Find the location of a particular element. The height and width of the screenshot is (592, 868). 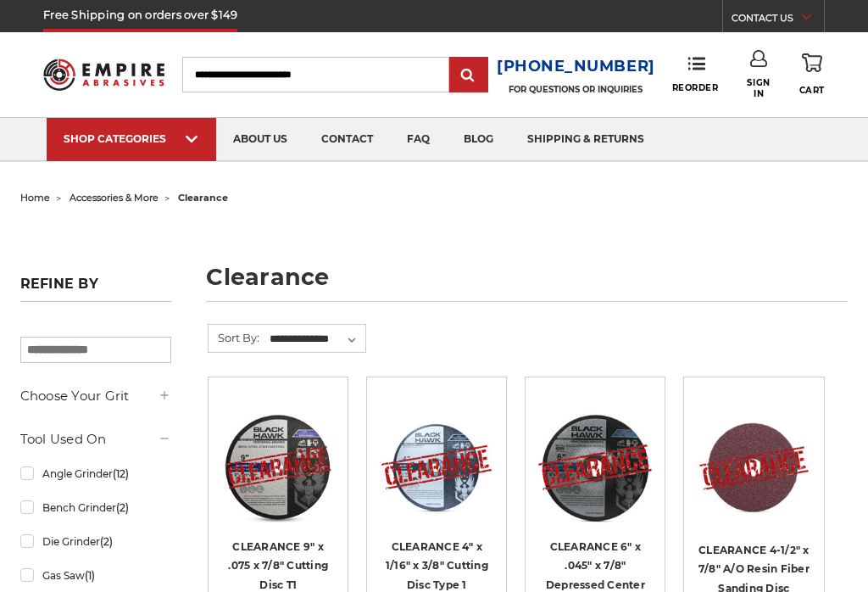

a: shipping & returns is located at coordinates (586, 139).